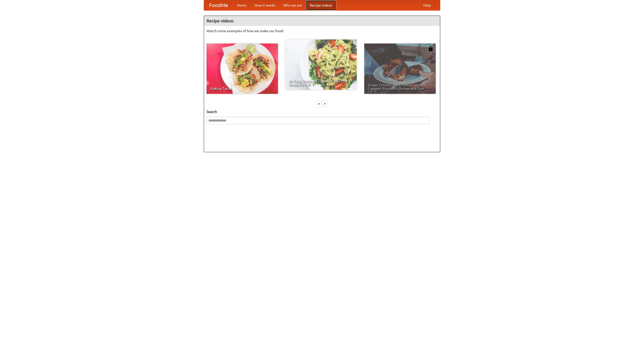 The image size is (644, 356). I want to click on a: Help, so click(428, 5).